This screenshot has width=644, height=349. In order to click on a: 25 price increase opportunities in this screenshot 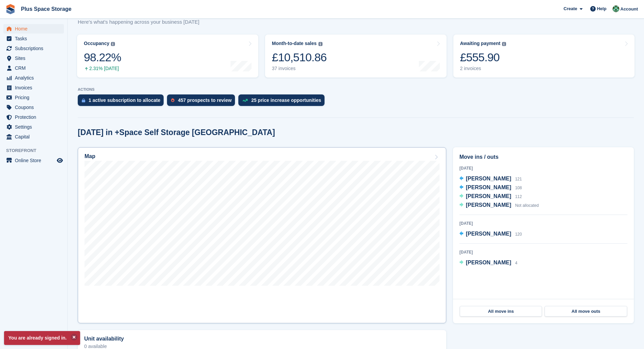, I will do `click(283, 102)`.